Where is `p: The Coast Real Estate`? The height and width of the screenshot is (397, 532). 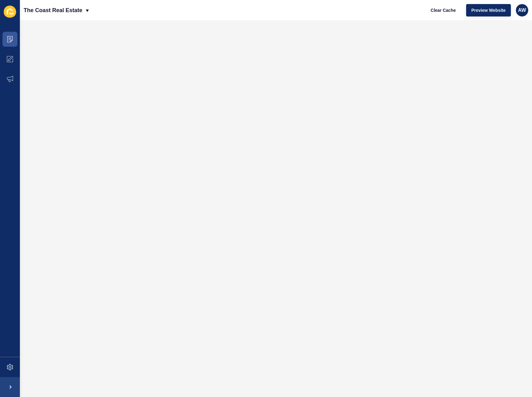
p: The Coast Real Estate is located at coordinates (53, 10).